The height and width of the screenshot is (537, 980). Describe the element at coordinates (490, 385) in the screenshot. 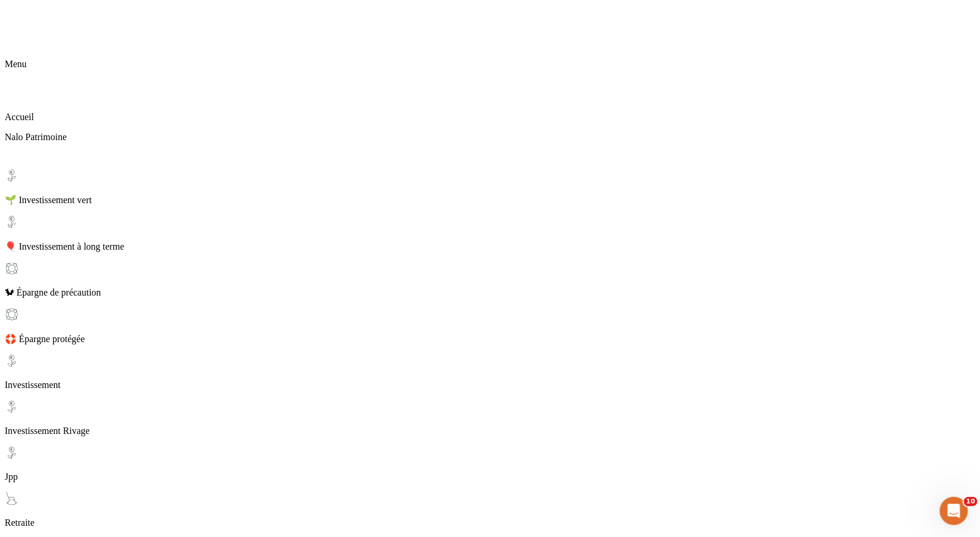

I see `p: Investissement` at that location.